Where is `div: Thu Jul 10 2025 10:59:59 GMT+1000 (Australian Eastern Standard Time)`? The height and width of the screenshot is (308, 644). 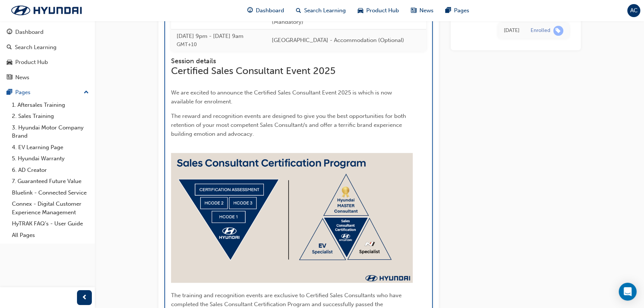 div: Thu Jul 10 2025 10:59:59 GMT+1000 (Australian Eastern Standard Time) is located at coordinates (512, 30).